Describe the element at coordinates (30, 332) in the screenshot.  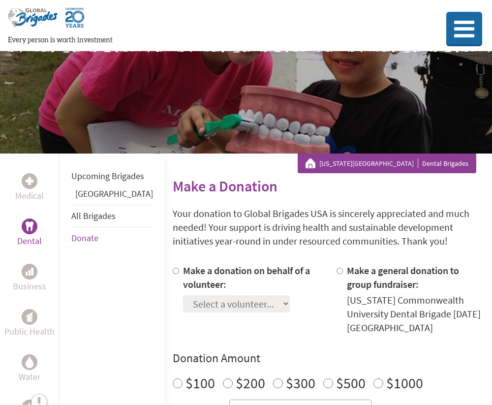
I see `p: Public Health` at that location.